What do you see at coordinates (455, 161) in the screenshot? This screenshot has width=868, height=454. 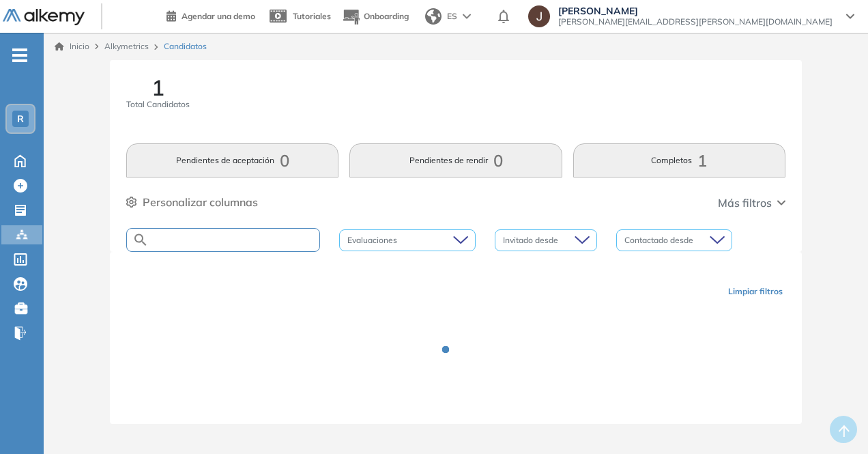 I see `button: Pendientes de rendir0` at bounding box center [455, 161].